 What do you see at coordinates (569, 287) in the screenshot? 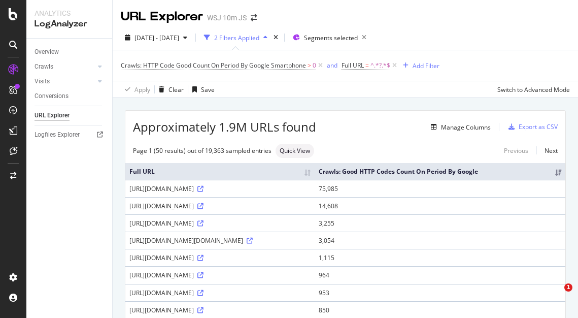
I see `span: 1` at bounding box center [569, 287].